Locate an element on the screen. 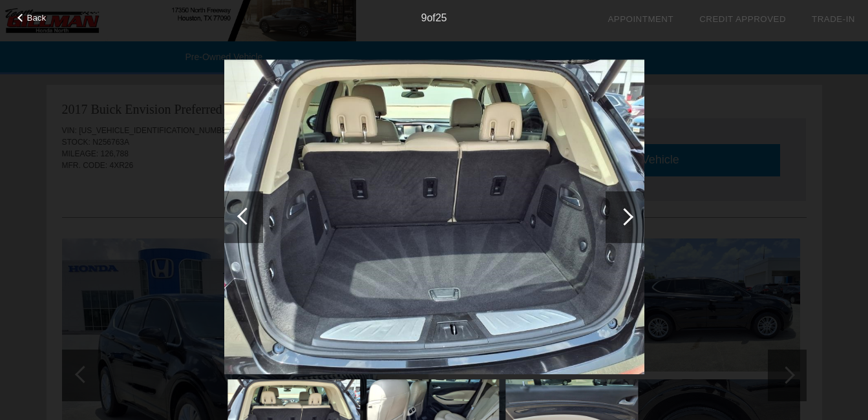 Image resolution: width=868 pixels, height=420 pixels. a: Trade-In is located at coordinates (833, 19).